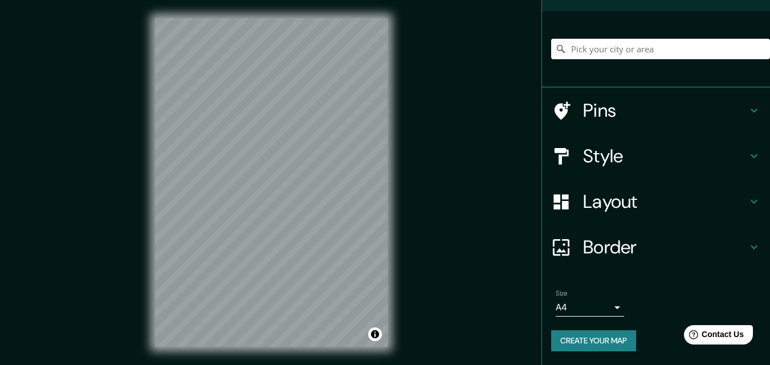 The height and width of the screenshot is (365, 770). What do you see at coordinates (561, 294) in the screenshot?
I see `label: Size` at bounding box center [561, 294].